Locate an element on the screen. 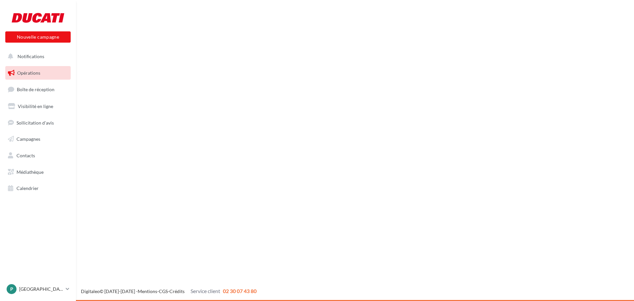 This screenshot has height=301, width=634. a: Calendrier is located at coordinates (38, 188).